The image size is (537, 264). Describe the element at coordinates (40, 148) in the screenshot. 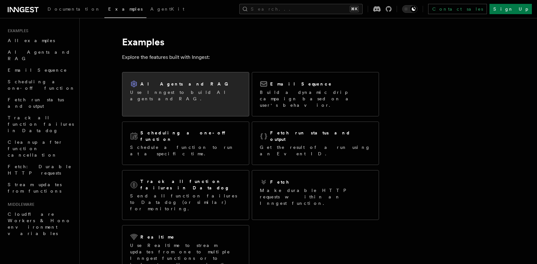

I see `a: Cleanup after function cancellation` at that location.